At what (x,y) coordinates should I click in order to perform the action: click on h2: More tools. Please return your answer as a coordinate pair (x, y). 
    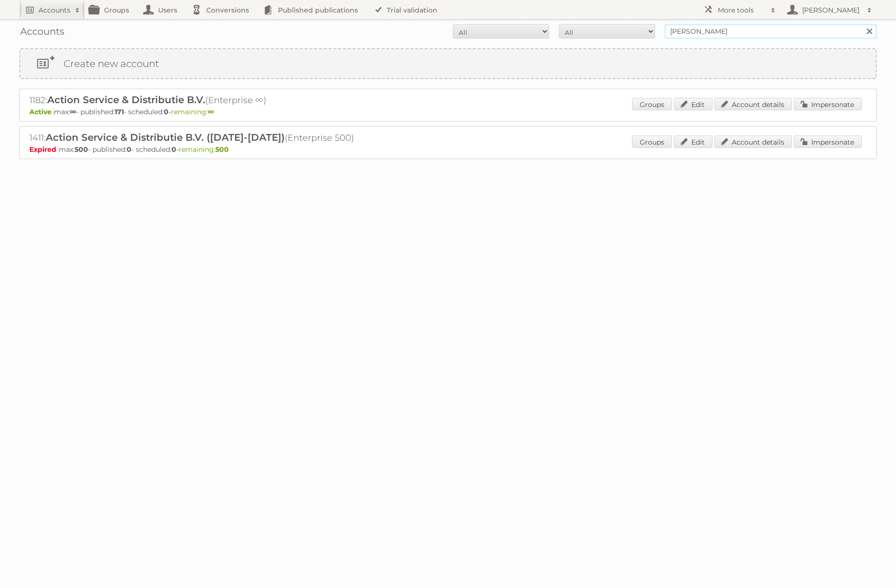
    Looking at the image, I should click on (742, 10).